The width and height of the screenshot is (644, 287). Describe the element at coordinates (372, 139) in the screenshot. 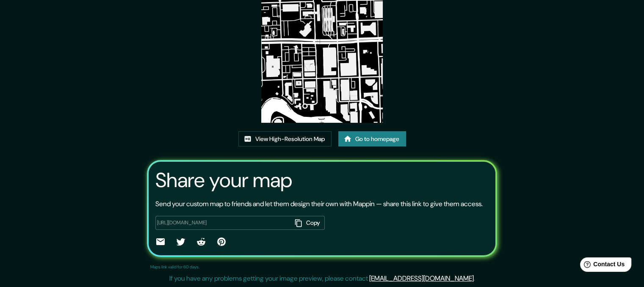

I see `a: Go to homepage` at that location.